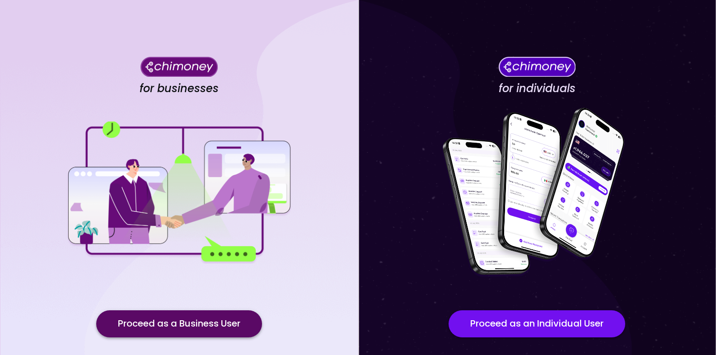  Describe the element at coordinates (179, 89) in the screenshot. I see `h4: for businesses` at that location.